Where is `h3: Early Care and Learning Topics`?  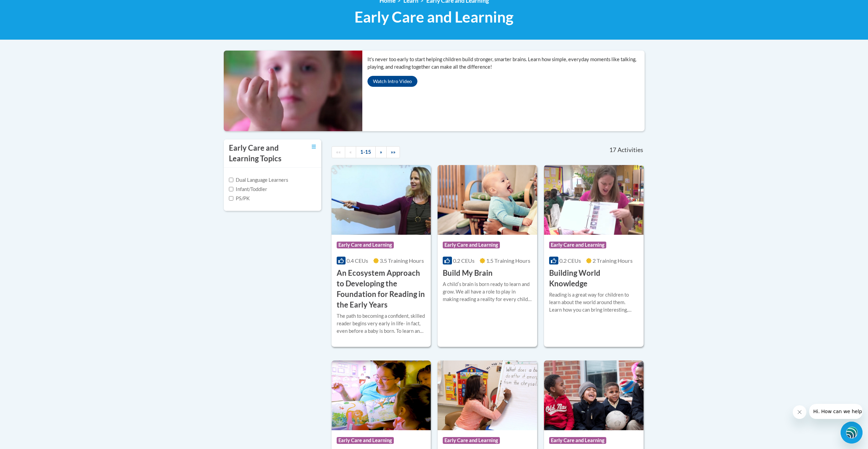 h3: Early Care and Learning Topics is located at coordinates (261, 153).